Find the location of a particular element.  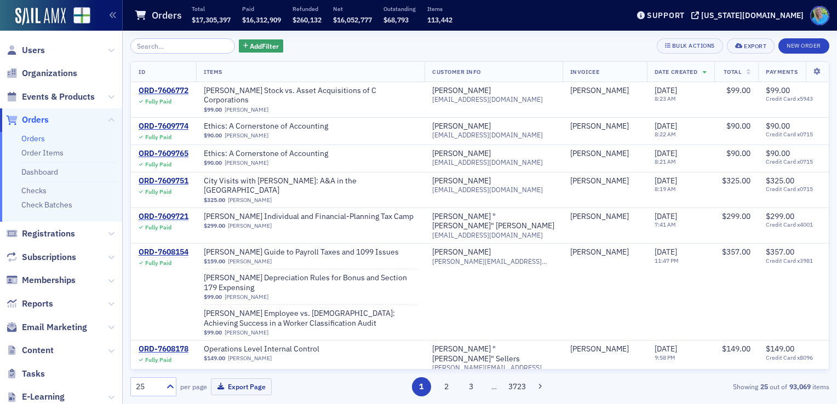

a: Operations Level Internal Control is located at coordinates (273, 349).